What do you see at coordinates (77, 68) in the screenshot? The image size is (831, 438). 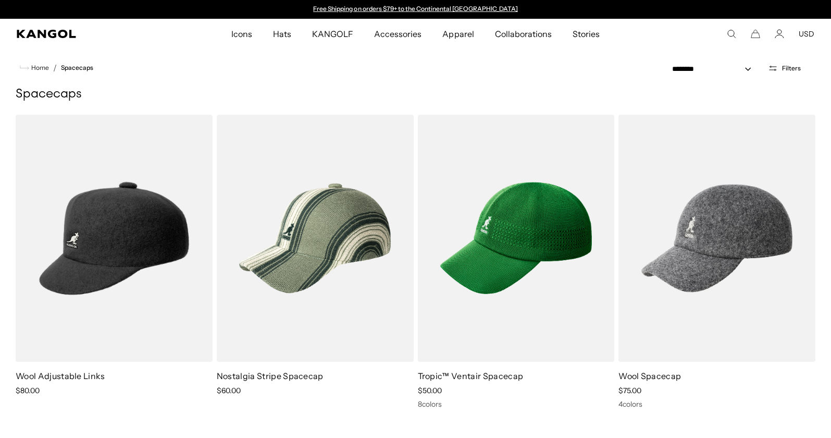 I see `a: Spacecaps` at bounding box center [77, 68].